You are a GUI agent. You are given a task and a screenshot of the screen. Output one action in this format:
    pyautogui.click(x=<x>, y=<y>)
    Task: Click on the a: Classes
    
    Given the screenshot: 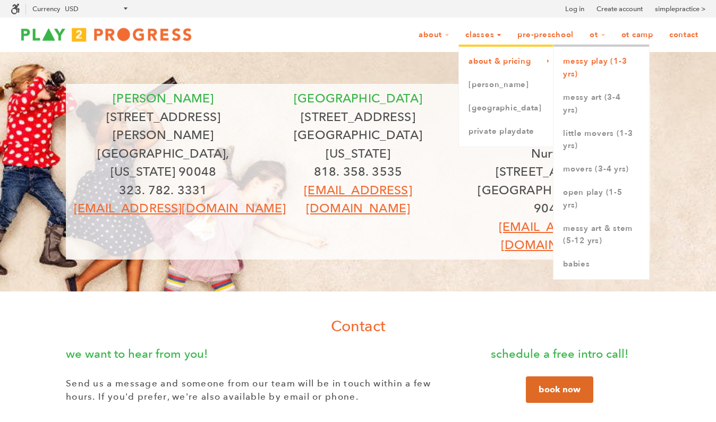 What is the action you would take?
    pyautogui.click(x=484, y=35)
    